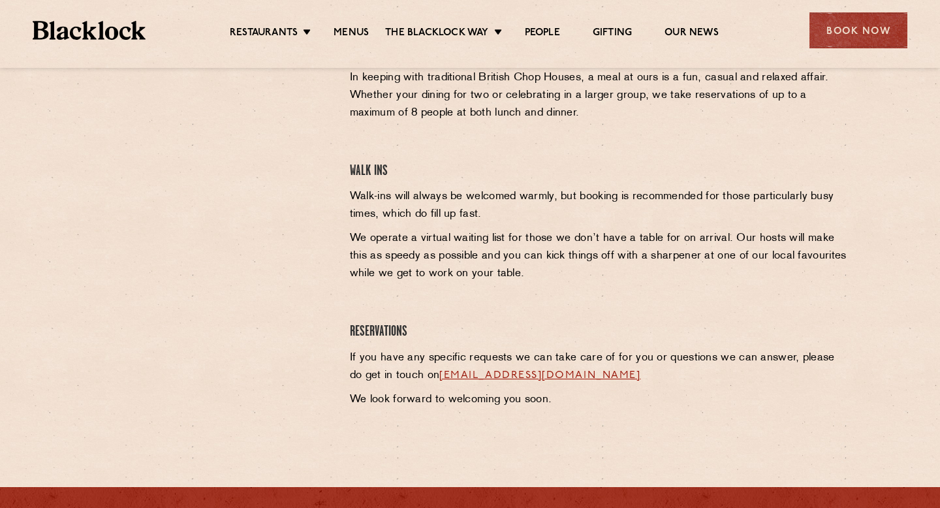 The width and height of the screenshot is (940, 508). What do you see at coordinates (89, 30) in the screenshot?
I see `img: BL_Textured_Logo-footer-cropped.svg` at bounding box center [89, 30].